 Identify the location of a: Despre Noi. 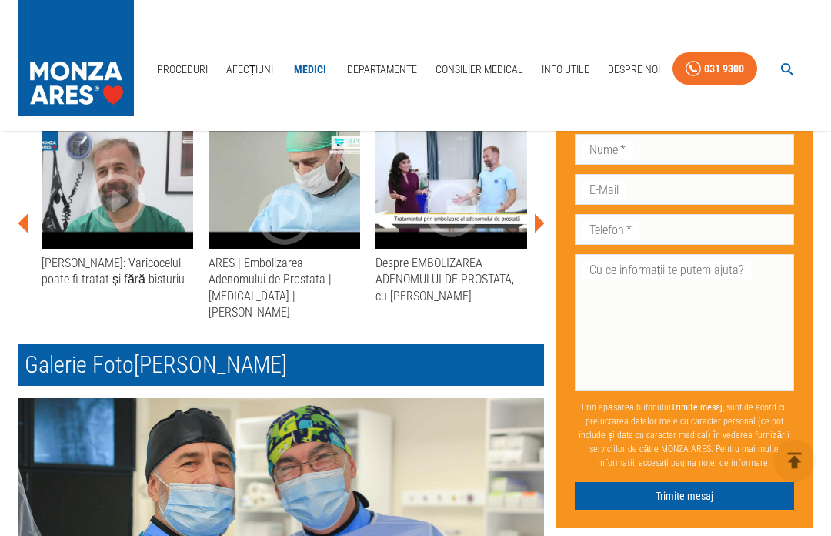
(634, 69).